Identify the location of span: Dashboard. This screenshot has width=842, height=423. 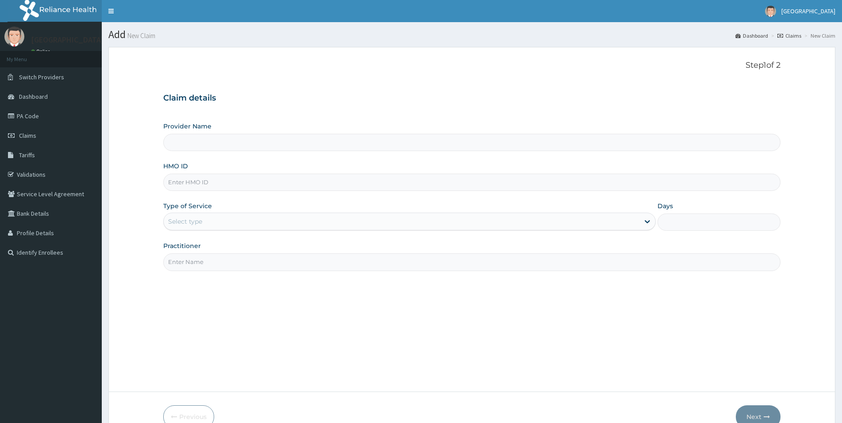
(33, 97).